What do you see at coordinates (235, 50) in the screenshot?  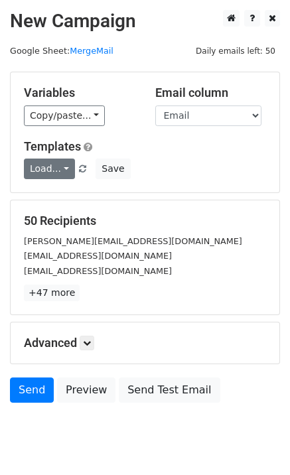 I see `a: Daily emails left: 50` at bounding box center [235, 50].